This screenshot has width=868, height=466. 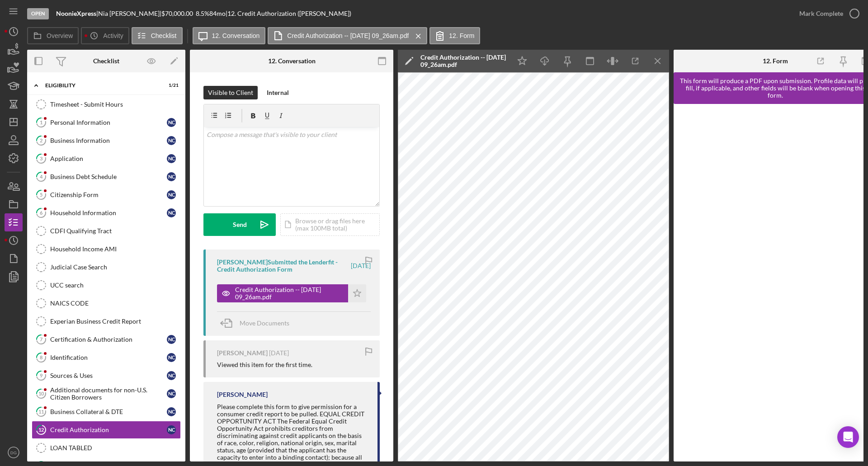 I want to click on button: Send, so click(x=240, y=225).